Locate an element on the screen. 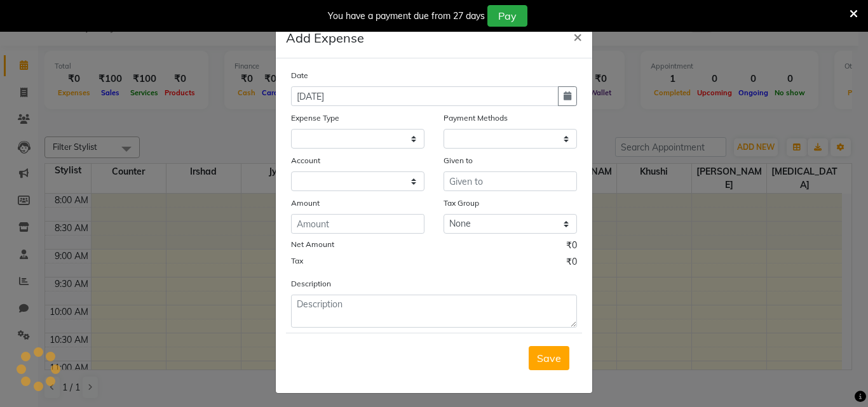 The width and height of the screenshot is (868, 407). label: Tax Group is located at coordinates (462, 204).